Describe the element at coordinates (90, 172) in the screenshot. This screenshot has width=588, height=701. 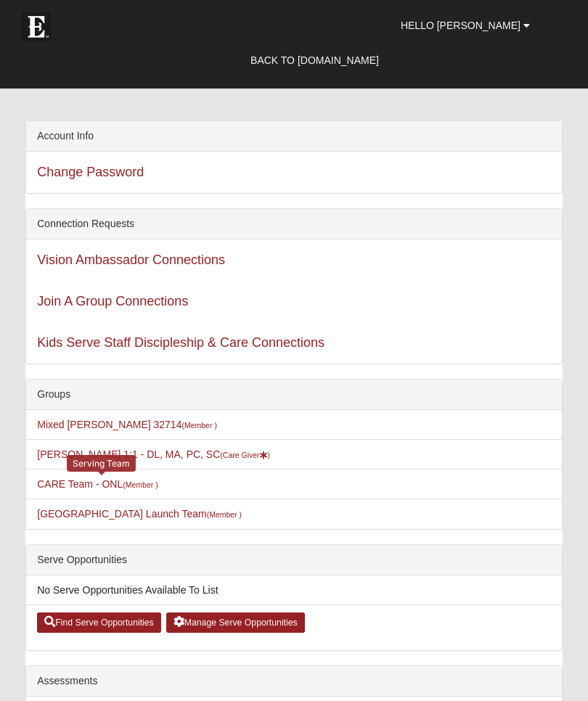
I see `a: Change Password` at that location.